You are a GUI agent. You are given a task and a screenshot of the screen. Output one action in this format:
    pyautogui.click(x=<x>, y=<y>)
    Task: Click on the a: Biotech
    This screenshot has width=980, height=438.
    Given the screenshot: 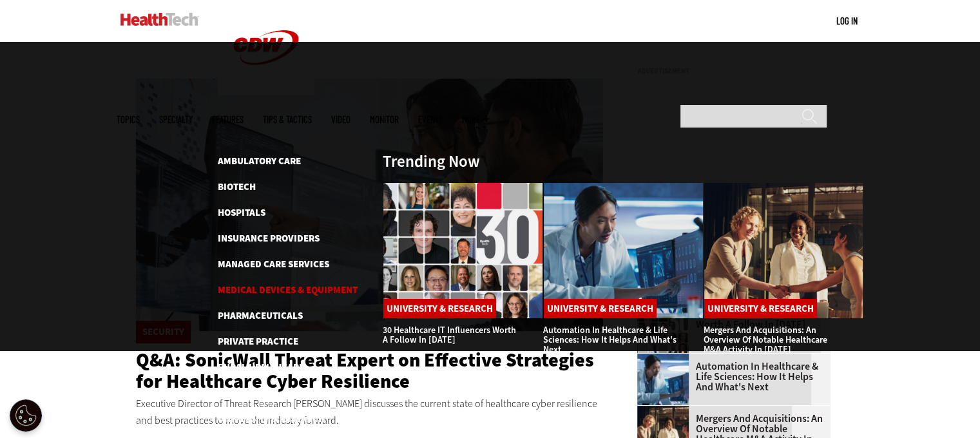 What is the action you would take?
    pyautogui.click(x=236, y=187)
    